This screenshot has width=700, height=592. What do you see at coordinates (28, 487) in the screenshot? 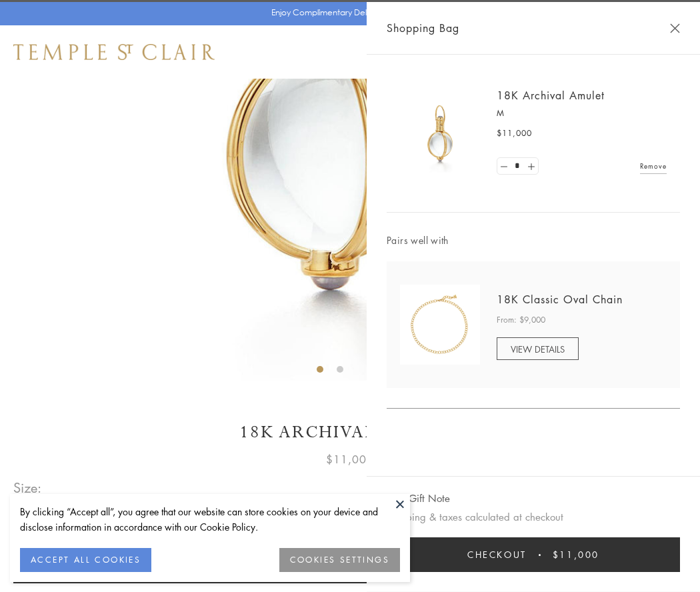
I see `span: Size:` at bounding box center [28, 487].